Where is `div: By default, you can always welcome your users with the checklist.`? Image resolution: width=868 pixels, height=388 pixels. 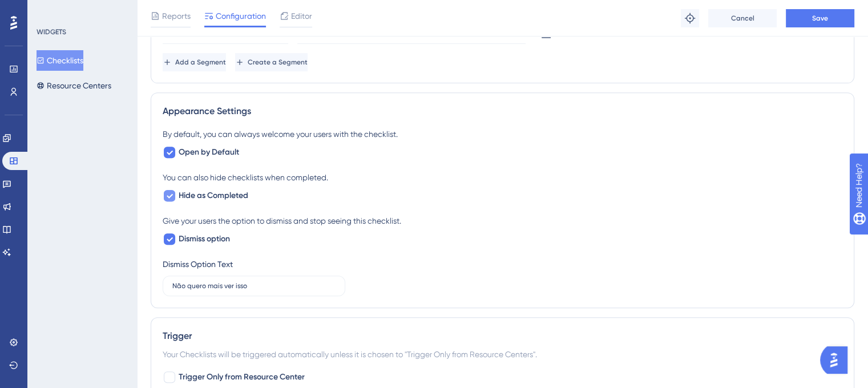 div: By default, you can always welcome your users with the checklist. is located at coordinates (502, 134).